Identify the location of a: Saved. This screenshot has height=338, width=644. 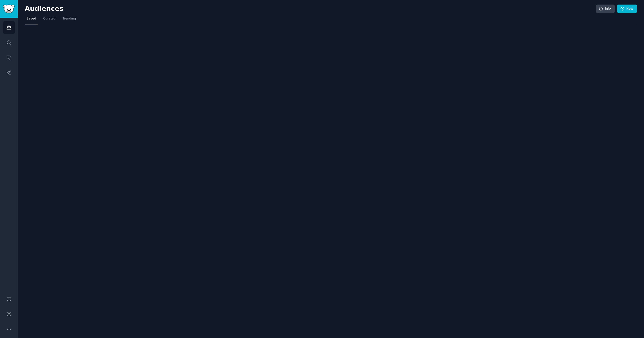
(31, 20).